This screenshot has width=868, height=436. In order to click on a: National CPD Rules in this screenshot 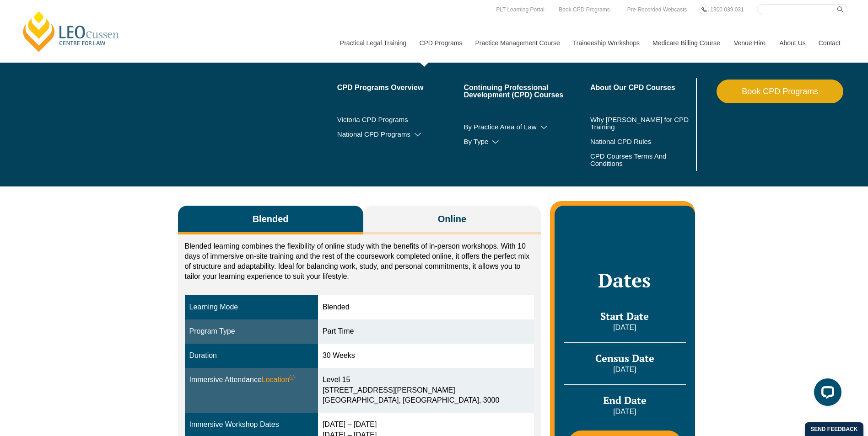, I will do `click(642, 142)`.